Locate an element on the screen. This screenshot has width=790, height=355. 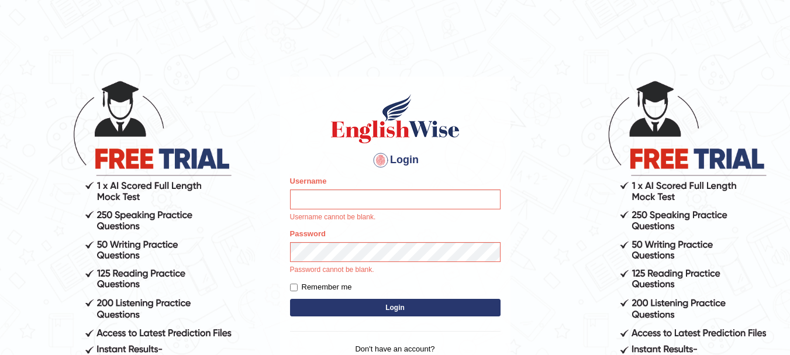
label: Password is located at coordinates (308, 233).